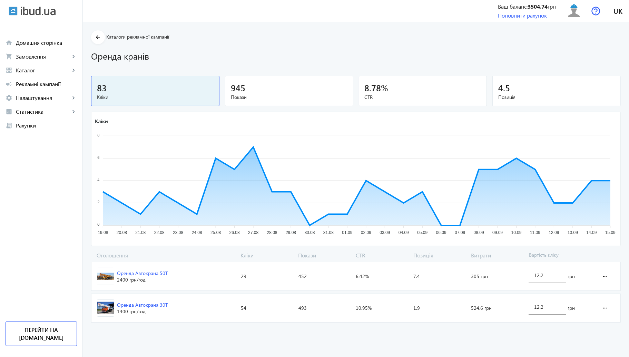  What do you see at coordinates (142, 305) in the screenshot?
I see `div: Оренда Автокрана 30Т` at bounding box center [142, 305].